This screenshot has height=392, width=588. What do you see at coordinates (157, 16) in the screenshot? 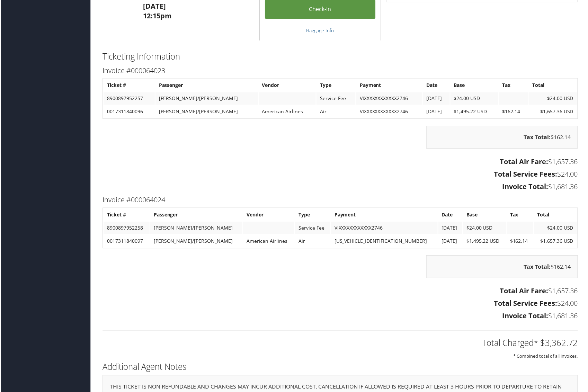
I see `strong: 12:15pm` at bounding box center [157, 16].